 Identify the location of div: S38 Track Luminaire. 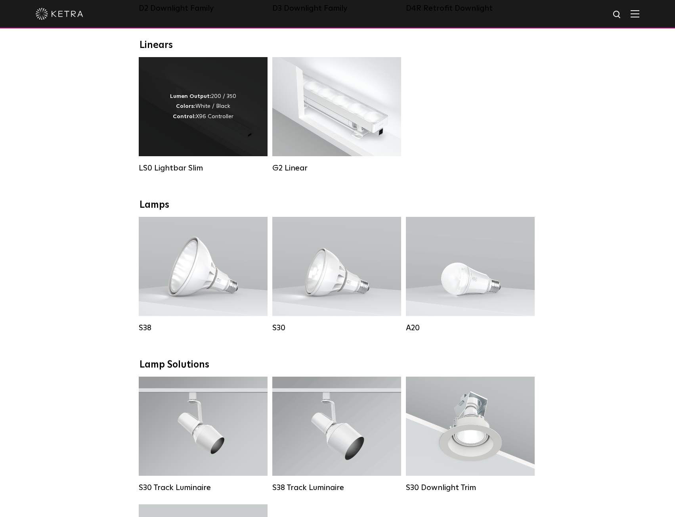
(337, 488).